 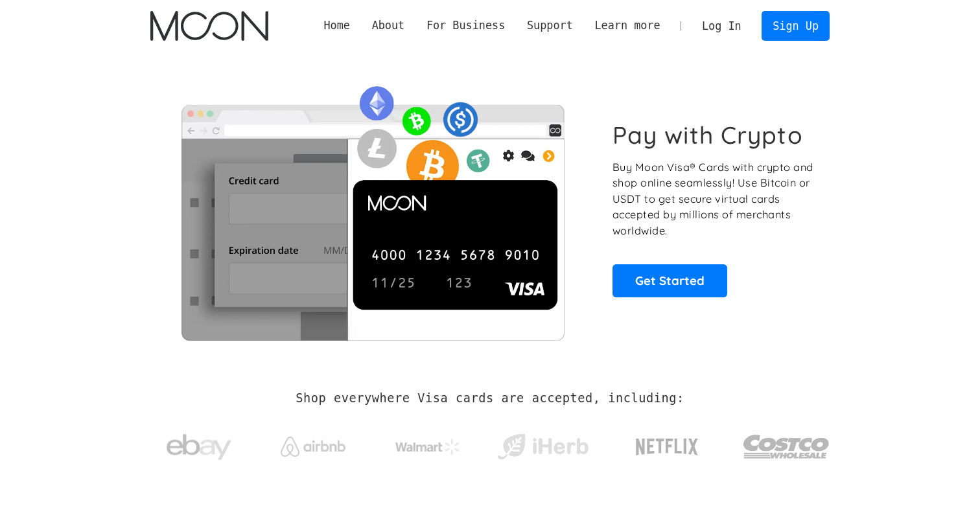 What do you see at coordinates (209, 26) in the screenshot?
I see `a: home` at bounding box center [209, 26].